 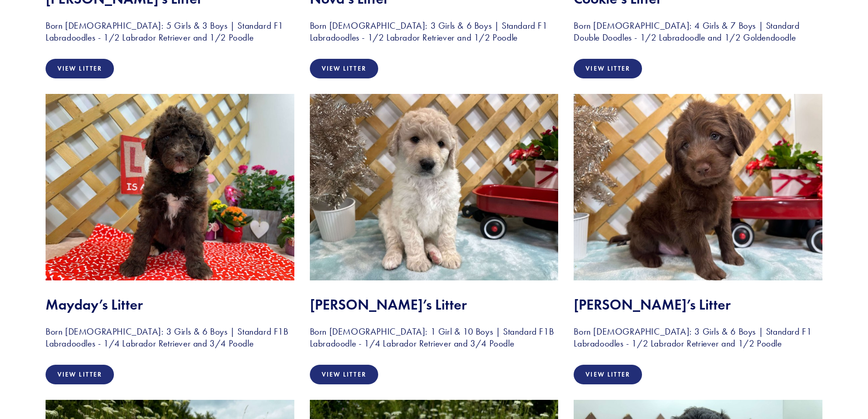 I want to click on h2: Mayday’s Litter, so click(x=170, y=305).